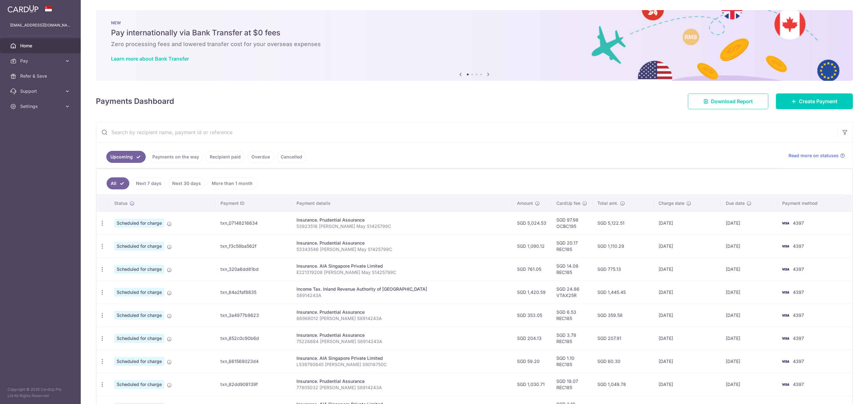 The image size is (868, 404). I want to click on td: SGD 1,030.71, so click(531, 384).